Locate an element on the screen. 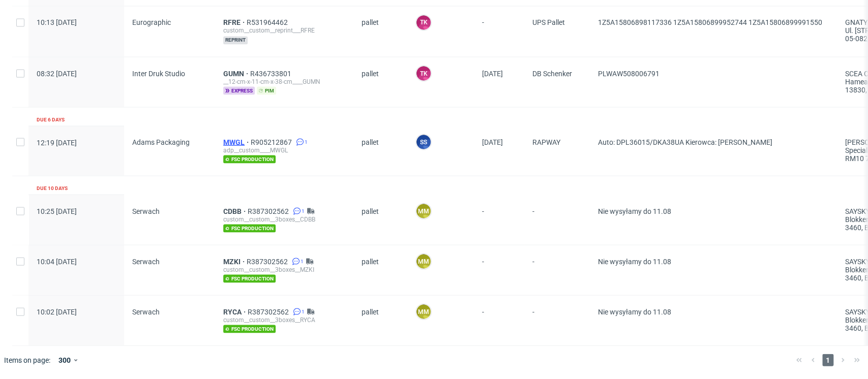  span: express is located at coordinates (239, 91).